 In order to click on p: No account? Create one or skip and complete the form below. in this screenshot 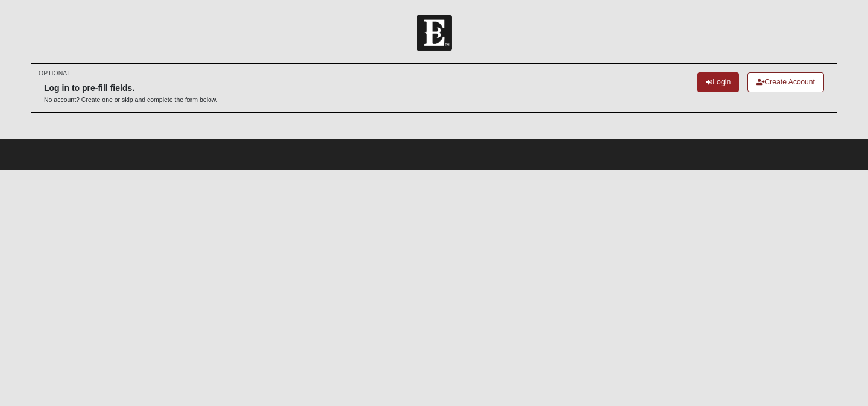, I will do `click(131, 99)`.